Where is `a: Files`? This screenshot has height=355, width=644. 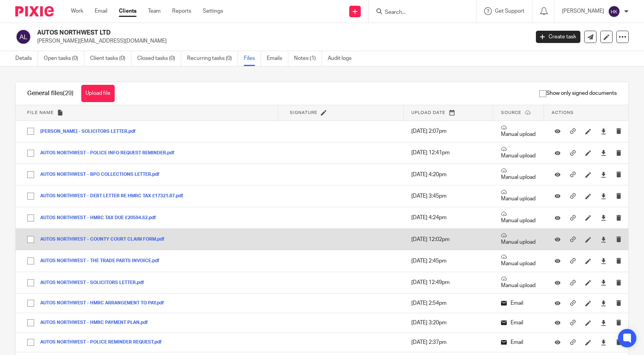
a: Files is located at coordinates (252, 58).